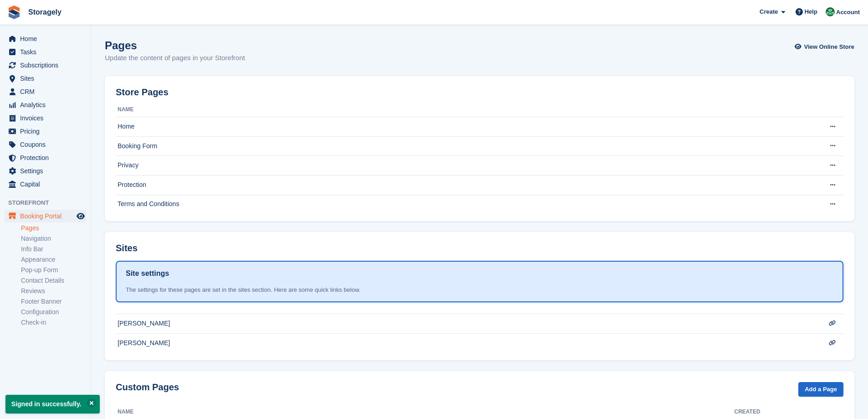 This screenshot has height=419, width=868. What do you see at coordinates (47, 184) in the screenshot?
I see `span: Capital` at bounding box center [47, 184].